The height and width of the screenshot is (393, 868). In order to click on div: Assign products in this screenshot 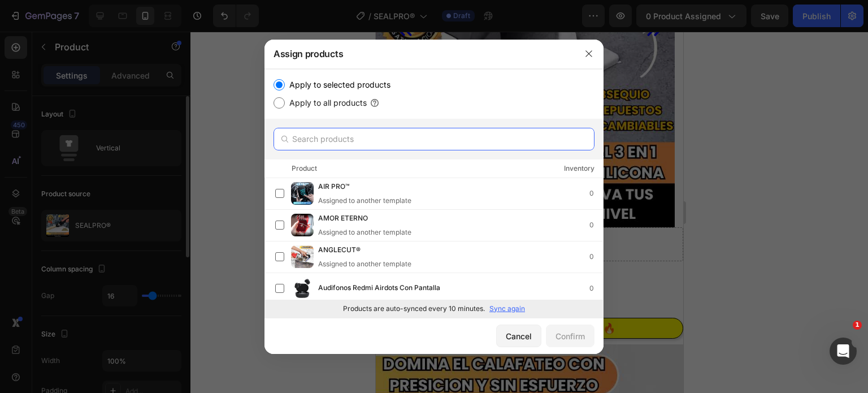, I will do `click(419, 53)`.